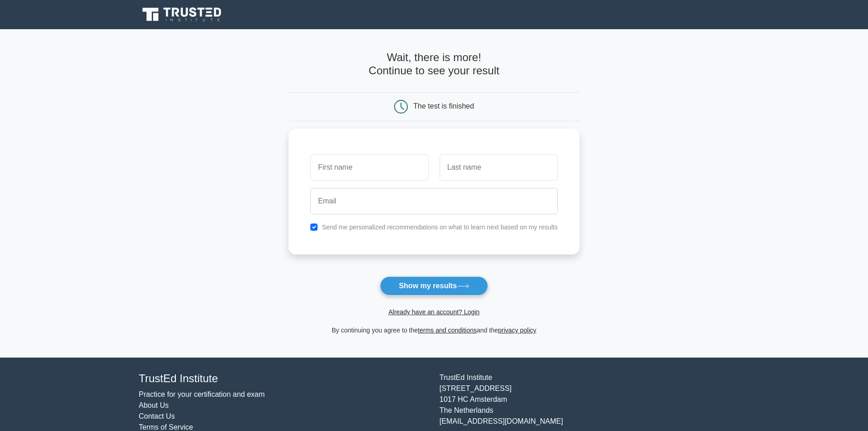 Image resolution: width=868 pixels, height=431 pixels. Describe the element at coordinates (284, 378) in the screenshot. I see `h4: TrustEd Institute` at that location.